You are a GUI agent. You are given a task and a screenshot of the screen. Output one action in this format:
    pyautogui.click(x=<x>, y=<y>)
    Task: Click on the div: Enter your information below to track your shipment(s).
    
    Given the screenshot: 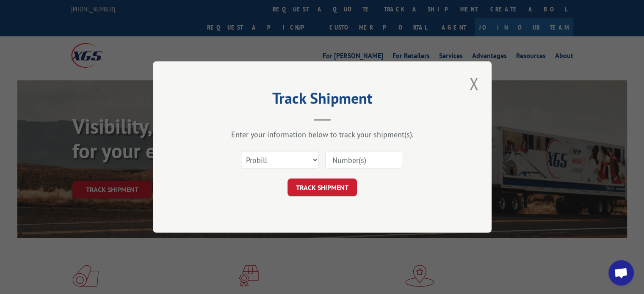 What is the action you would take?
    pyautogui.click(x=322, y=134)
    